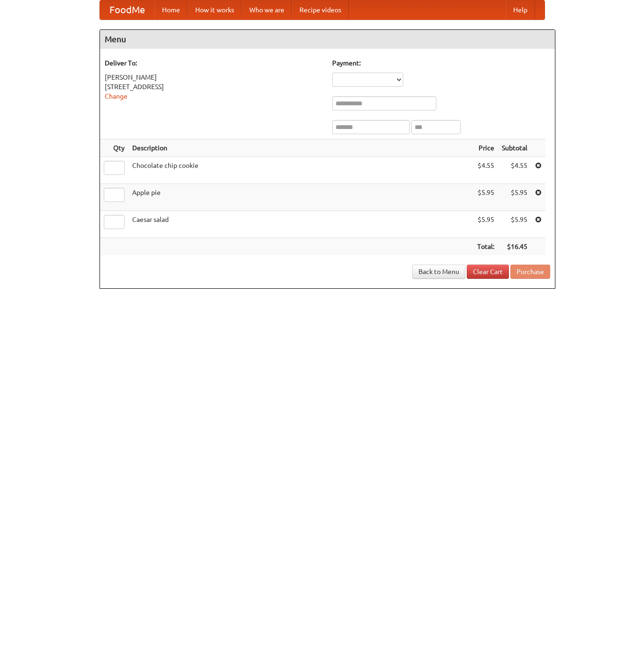 Image resolution: width=644 pixels, height=671 pixels. Describe the element at coordinates (171, 10) in the screenshot. I see `a: Home` at that location.